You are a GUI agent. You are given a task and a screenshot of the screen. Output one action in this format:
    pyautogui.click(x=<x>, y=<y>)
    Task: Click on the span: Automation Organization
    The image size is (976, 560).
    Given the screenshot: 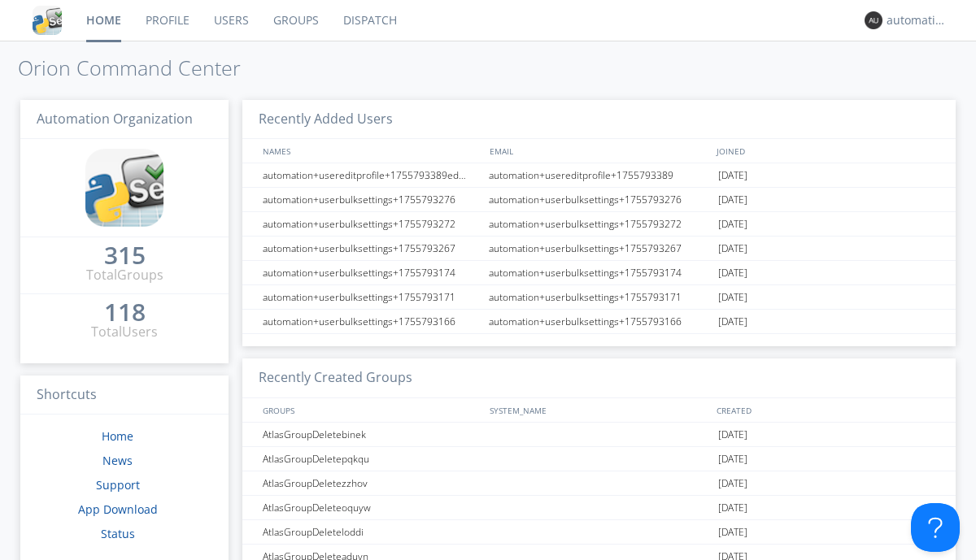 What is the action you would take?
    pyautogui.click(x=114, y=119)
    